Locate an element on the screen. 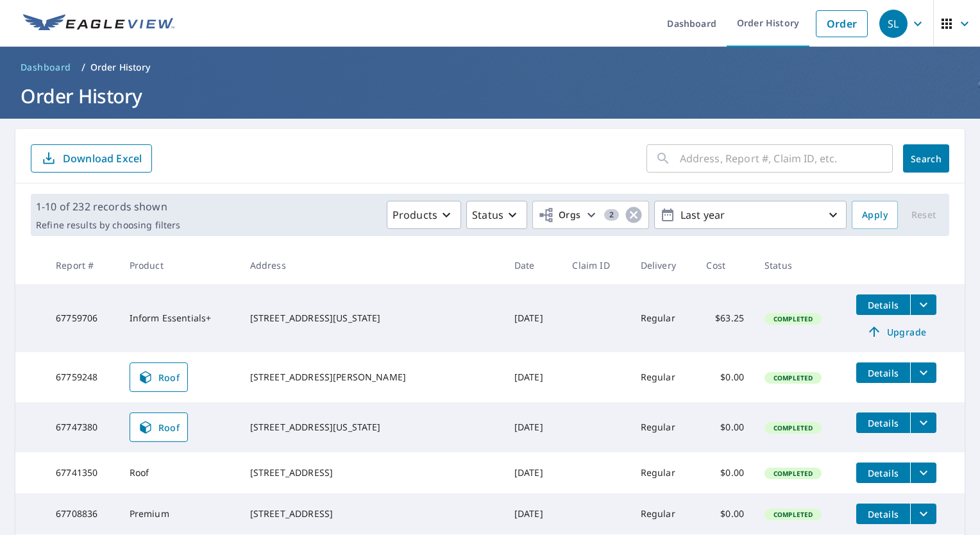  span: Dashboard is located at coordinates (46, 67).